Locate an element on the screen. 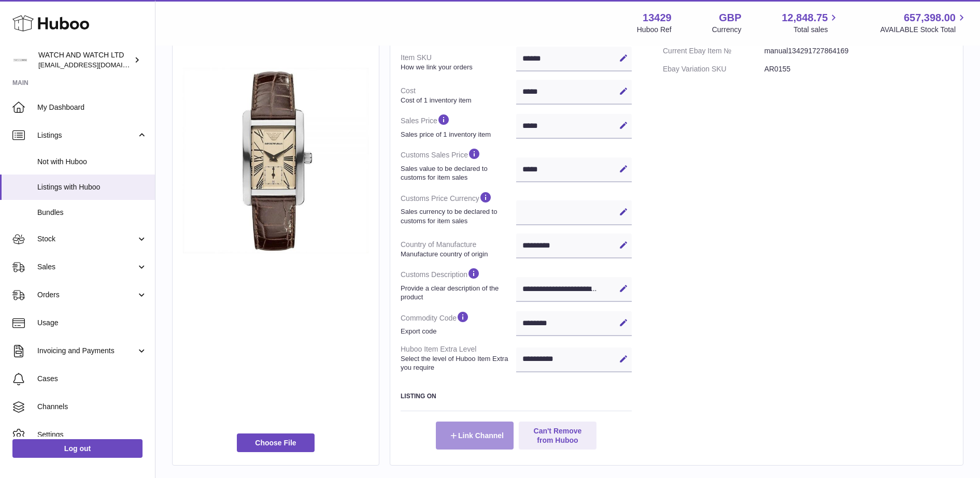 The height and width of the screenshot is (478, 980). img: internalAdmin-13429@internal.huboo.com is located at coordinates (20, 60).